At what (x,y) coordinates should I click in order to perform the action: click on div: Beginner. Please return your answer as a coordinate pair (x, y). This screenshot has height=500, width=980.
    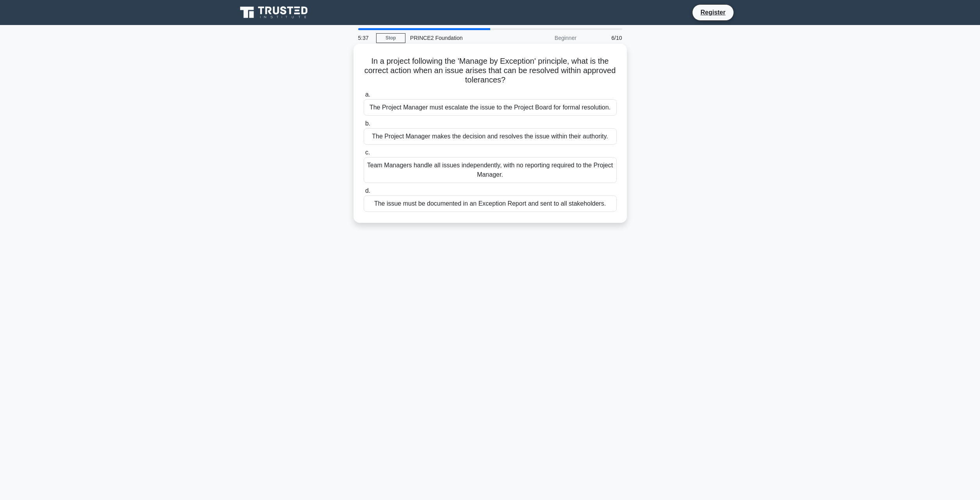
    Looking at the image, I should click on (547, 38).